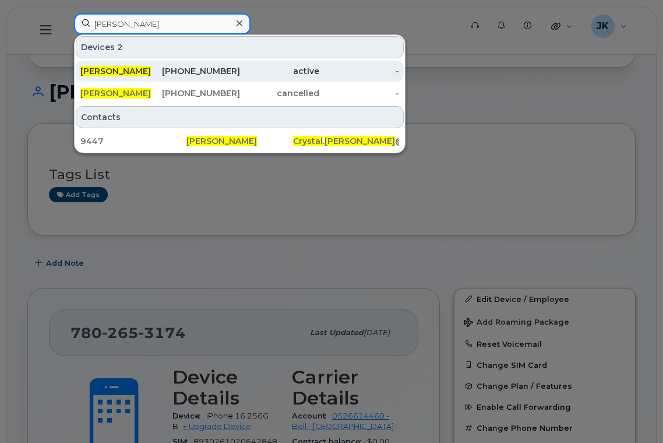 This screenshot has width=663, height=443. What do you see at coordinates (280, 93) in the screenshot?
I see `div: cancelled` at bounding box center [280, 93].